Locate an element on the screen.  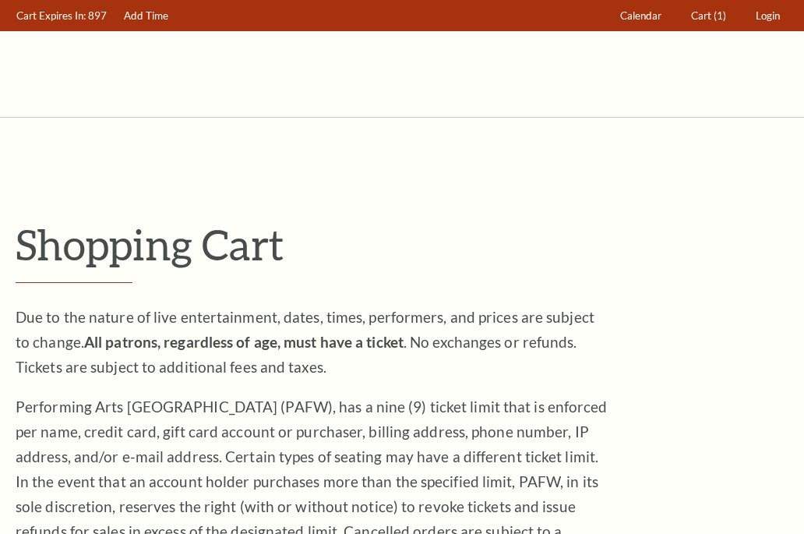
a: Login is located at coordinates (768, 16).